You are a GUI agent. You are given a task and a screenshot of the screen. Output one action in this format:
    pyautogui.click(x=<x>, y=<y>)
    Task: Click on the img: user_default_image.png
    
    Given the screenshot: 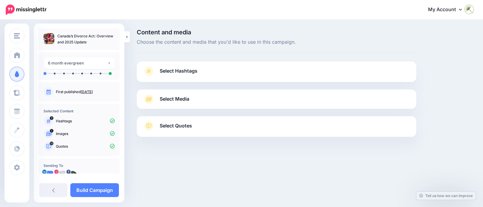 What is the action you would take?
    pyautogui.click(x=48, y=176)
    